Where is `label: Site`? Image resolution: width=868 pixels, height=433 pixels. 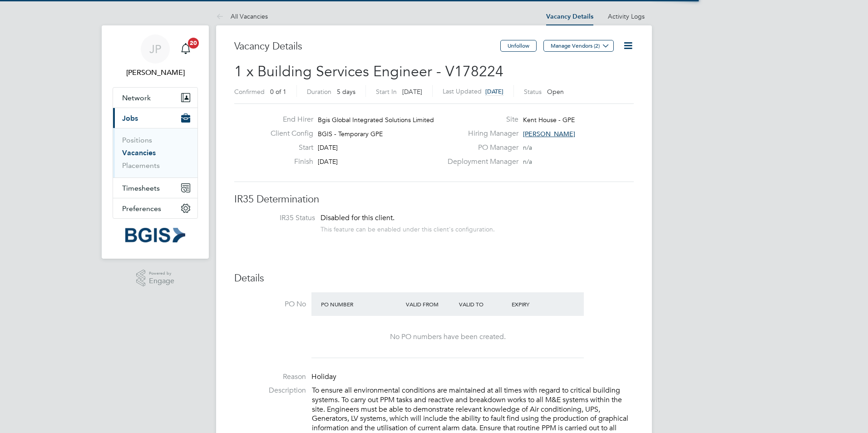
label: Site is located at coordinates (480, 120).